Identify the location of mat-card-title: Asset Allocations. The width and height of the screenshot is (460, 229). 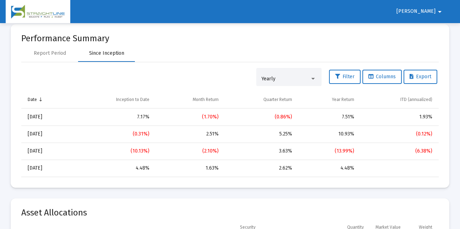
(54, 212).